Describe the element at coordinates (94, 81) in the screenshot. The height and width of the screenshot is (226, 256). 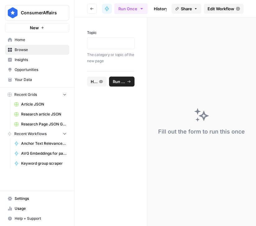
I see `span: History` at that location.